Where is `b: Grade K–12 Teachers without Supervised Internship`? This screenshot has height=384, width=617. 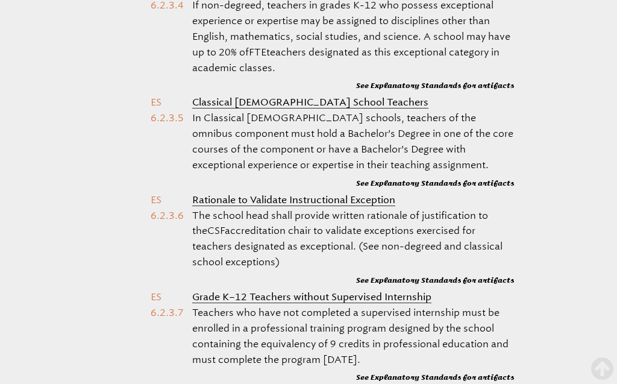 b: Grade K–12 Teachers without Supervised Internship is located at coordinates (312, 296).